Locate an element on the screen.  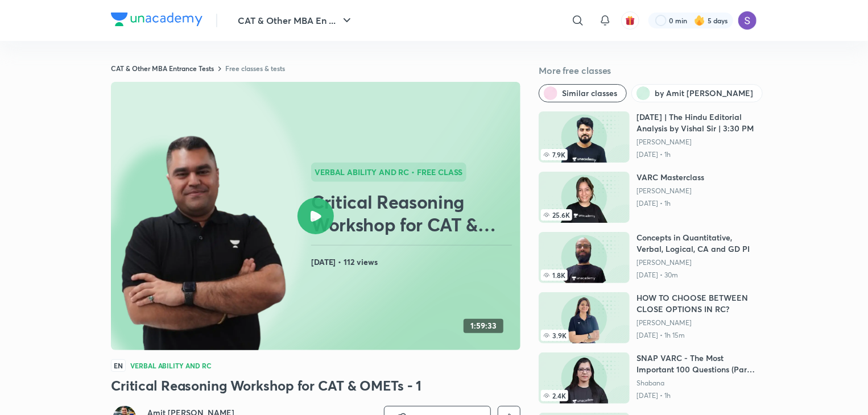
img: avatar is located at coordinates (630, 21).